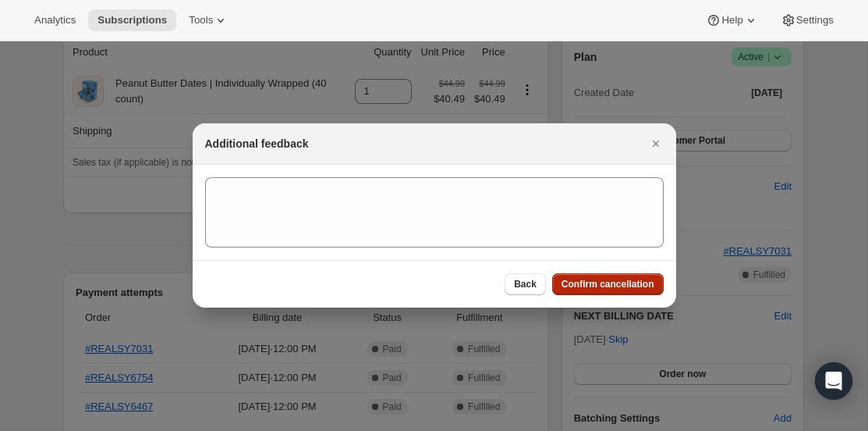 The image size is (868, 431). What do you see at coordinates (525, 284) in the screenshot?
I see `button: Back` at bounding box center [525, 284].